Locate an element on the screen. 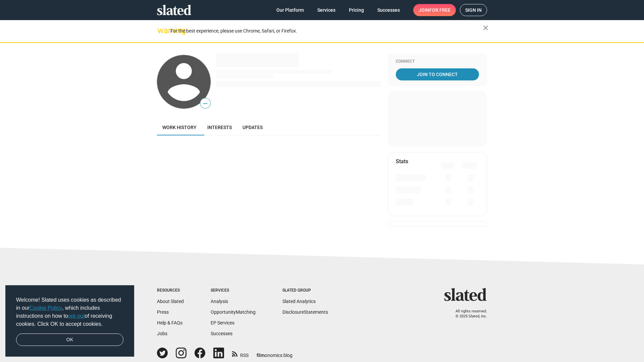 The image size is (644, 362). div: Services is located at coordinates (233, 291).